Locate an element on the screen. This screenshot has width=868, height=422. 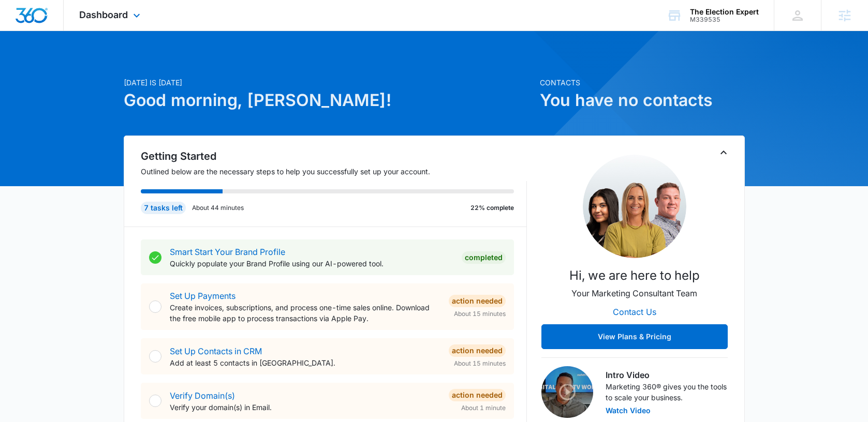
button: Contact Us is located at coordinates (635, 312).